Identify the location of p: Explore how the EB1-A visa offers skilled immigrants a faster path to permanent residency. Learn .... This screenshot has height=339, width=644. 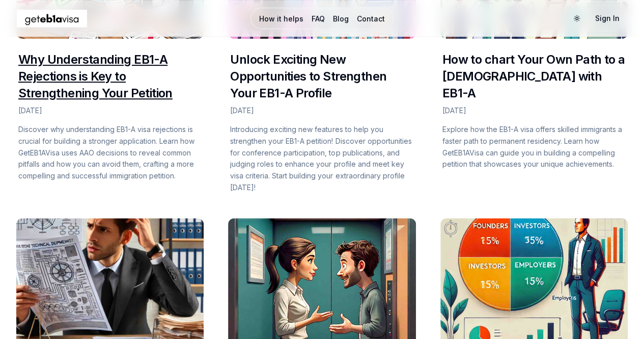
(534, 147).